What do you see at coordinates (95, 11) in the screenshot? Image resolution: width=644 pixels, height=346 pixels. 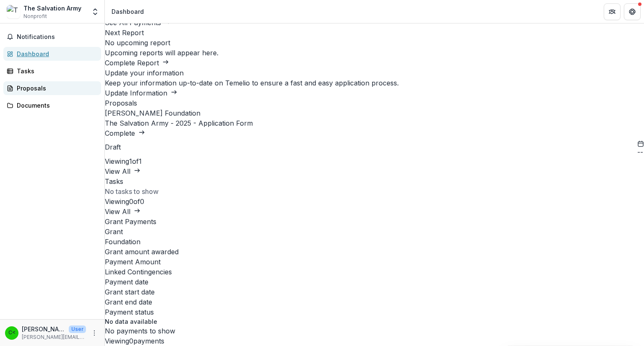 I see `button: Open entity switcher` at bounding box center [95, 11].